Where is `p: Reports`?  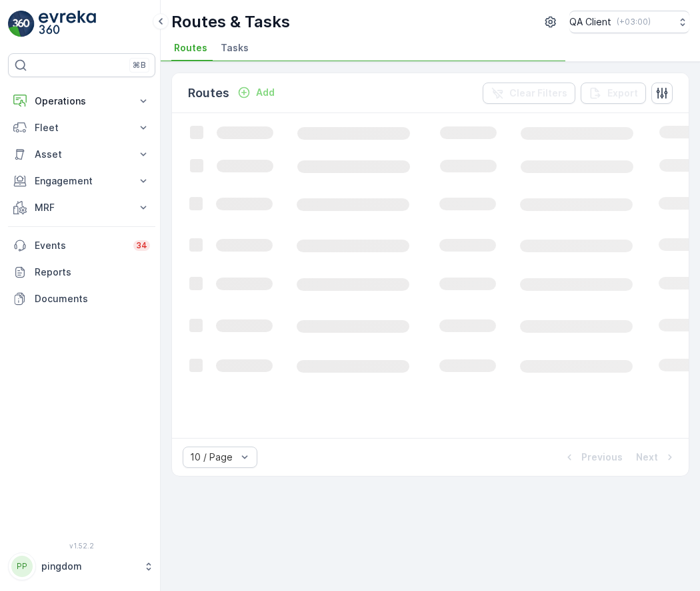
p: Reports is located at coordinates (91, 272).